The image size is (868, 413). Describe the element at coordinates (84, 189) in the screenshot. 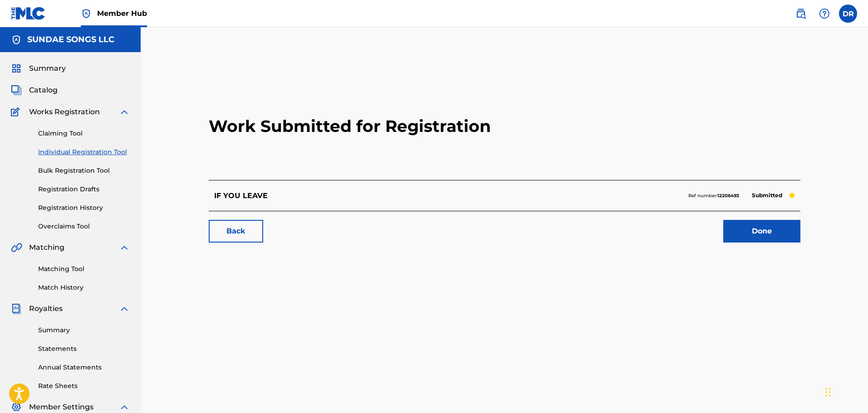

I see `a: Registration Drafts` at that location.